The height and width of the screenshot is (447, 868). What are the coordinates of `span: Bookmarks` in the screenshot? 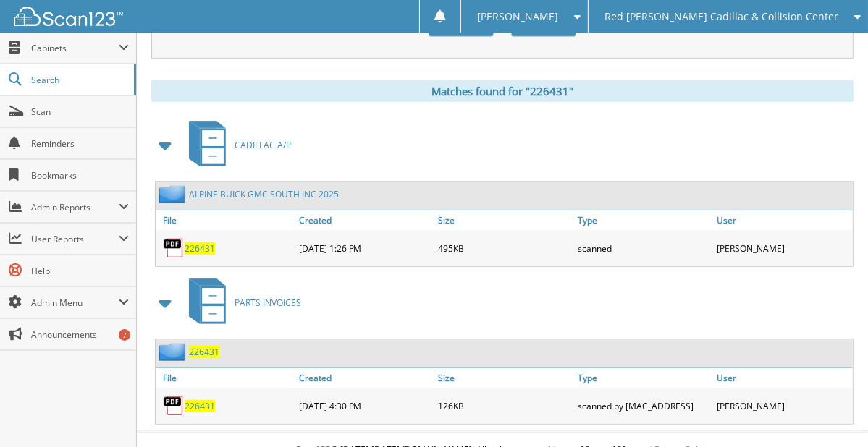 It's located at (79, 175).